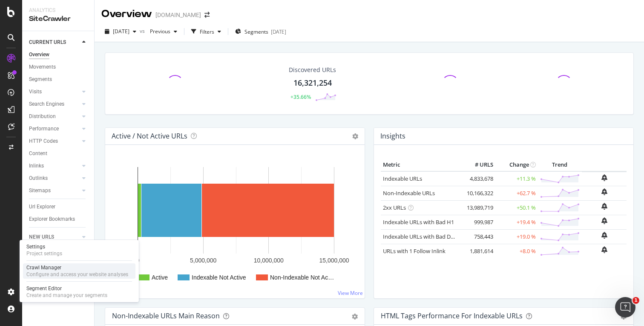  What do you see at coordinates (58, 10) in the screenshot?
I see `div: Analytics` at bounding box center [58, 10].